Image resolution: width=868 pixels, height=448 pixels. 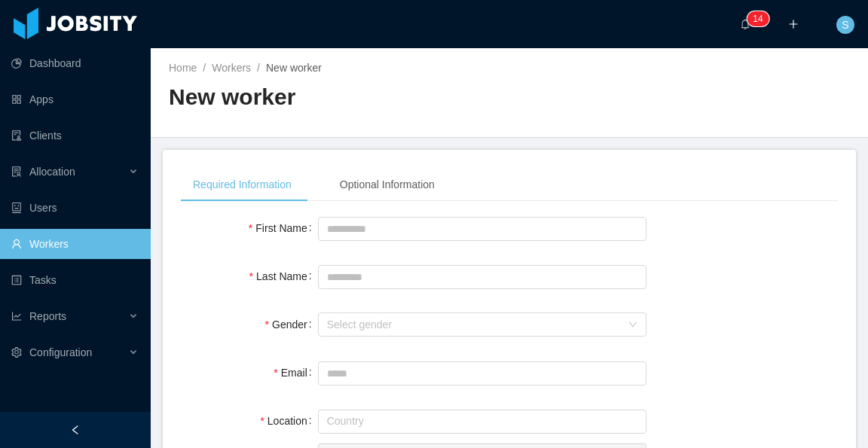 What do you see at coordinates (339, 97) in the screenshot?
I see `h2: New worker` at bounding box center [339, 97].